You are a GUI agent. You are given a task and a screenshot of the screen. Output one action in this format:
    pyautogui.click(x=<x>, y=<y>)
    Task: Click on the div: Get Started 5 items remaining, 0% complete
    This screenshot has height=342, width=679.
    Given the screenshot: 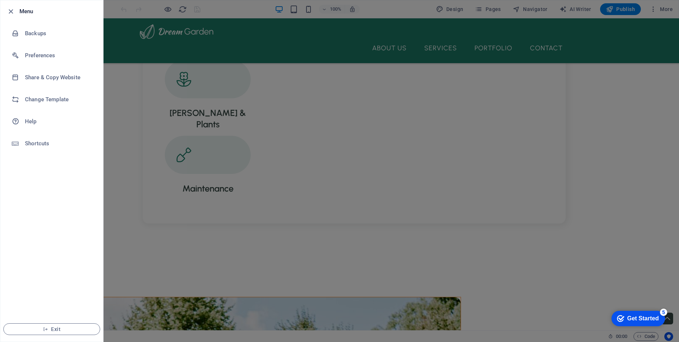 What is the action you would take?
    pyautogui.click(x=33, y=11)
    